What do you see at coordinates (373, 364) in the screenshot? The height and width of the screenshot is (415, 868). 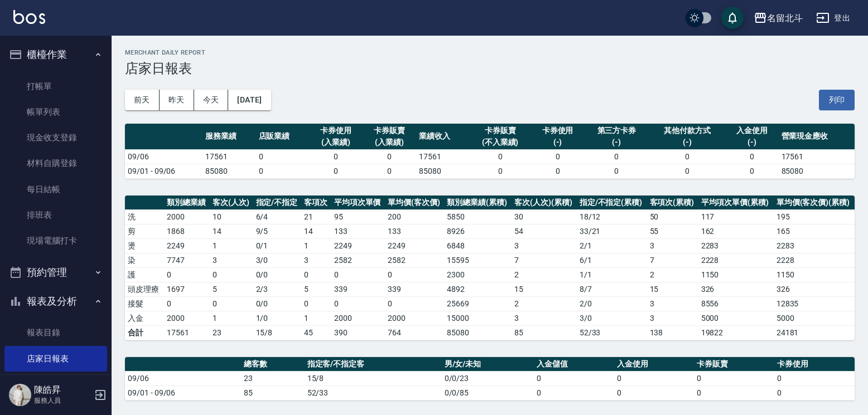 I see `th: 指定客/不指定客` at bounding box center [373, 364].